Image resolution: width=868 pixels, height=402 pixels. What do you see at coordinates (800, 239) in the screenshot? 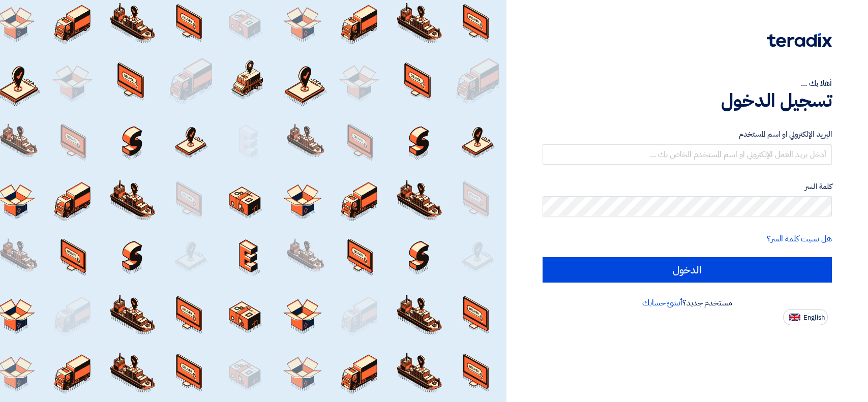
I see `a: هل نسيت كلمة السر؟` at bounding box center [800, 239].